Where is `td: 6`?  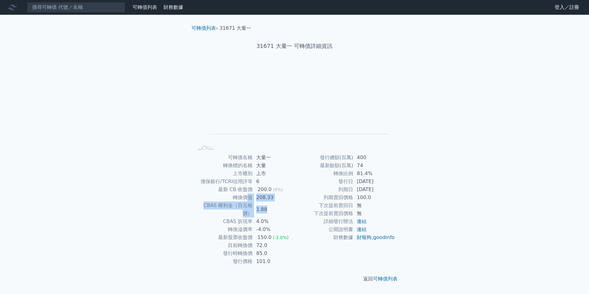 td: 6 is located at coordinates (273, 181).